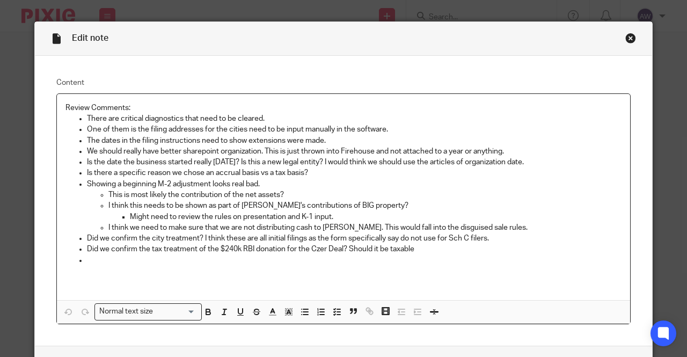  I want to click on p: Review Comments:, so click(344, 108).